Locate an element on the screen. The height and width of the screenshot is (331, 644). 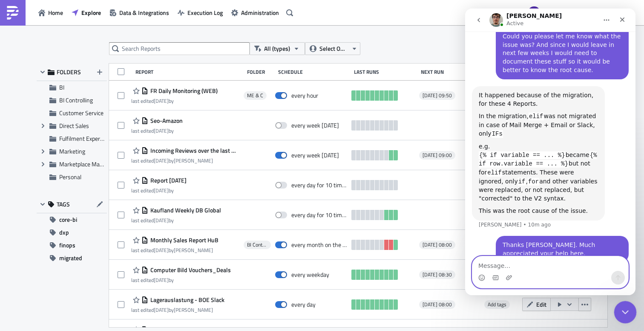
button: All (types) is located at coordinates (277, 49).